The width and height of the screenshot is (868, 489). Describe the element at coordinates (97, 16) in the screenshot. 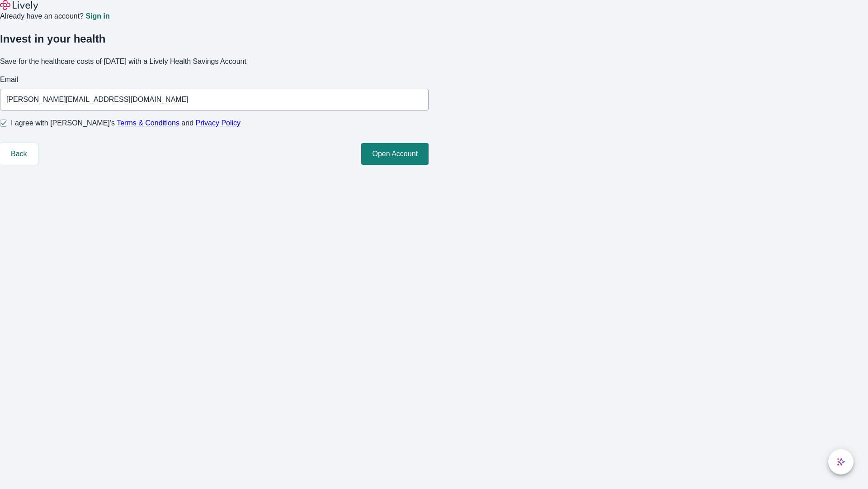

I see `a: Sign in` at that location.